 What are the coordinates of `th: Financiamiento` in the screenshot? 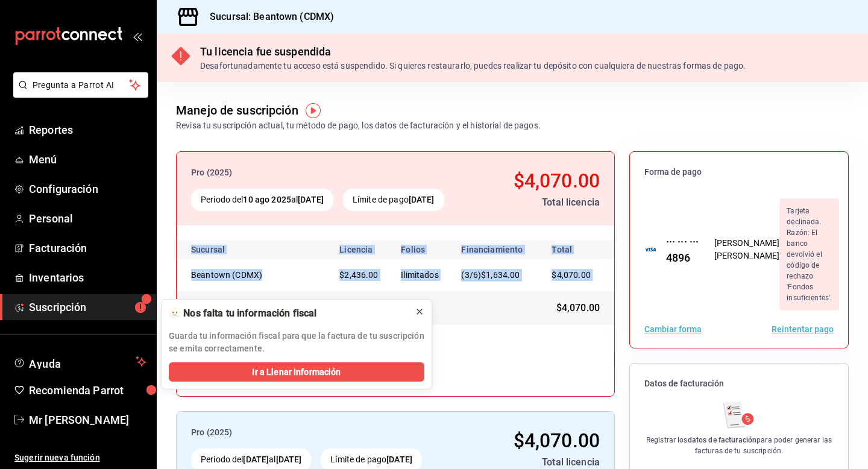 It's located at (494, 250).